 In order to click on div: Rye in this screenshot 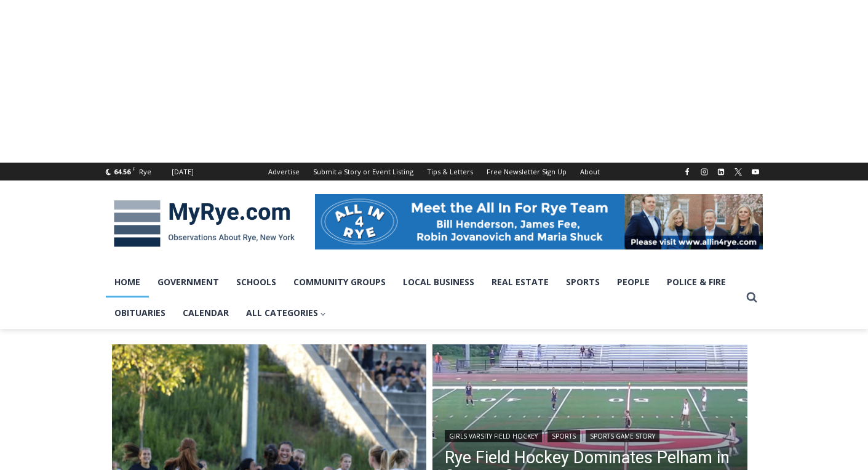, I will do `click(145, 172)`.